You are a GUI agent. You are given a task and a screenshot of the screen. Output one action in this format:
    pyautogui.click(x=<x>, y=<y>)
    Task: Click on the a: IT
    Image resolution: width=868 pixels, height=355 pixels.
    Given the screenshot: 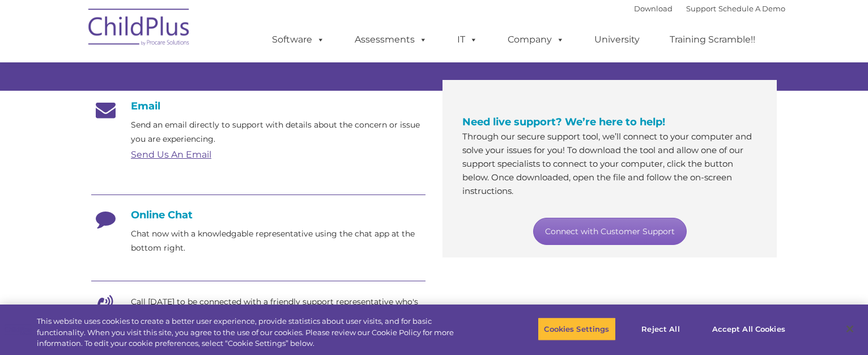 What is the action you would take?
    pyautogui.click(x=468, y=40)
    